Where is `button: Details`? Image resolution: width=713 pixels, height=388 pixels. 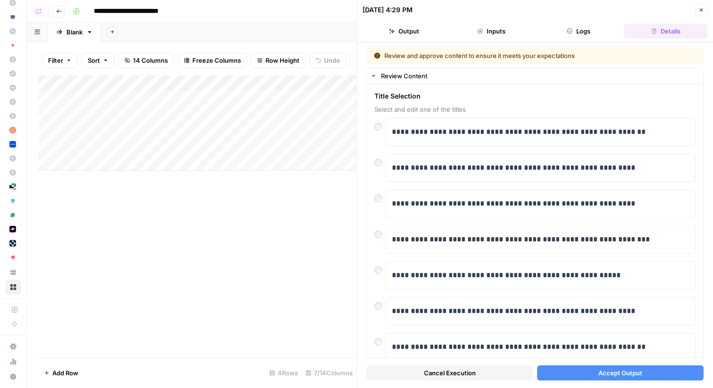 button: Details is located at coordinates (665, 31).